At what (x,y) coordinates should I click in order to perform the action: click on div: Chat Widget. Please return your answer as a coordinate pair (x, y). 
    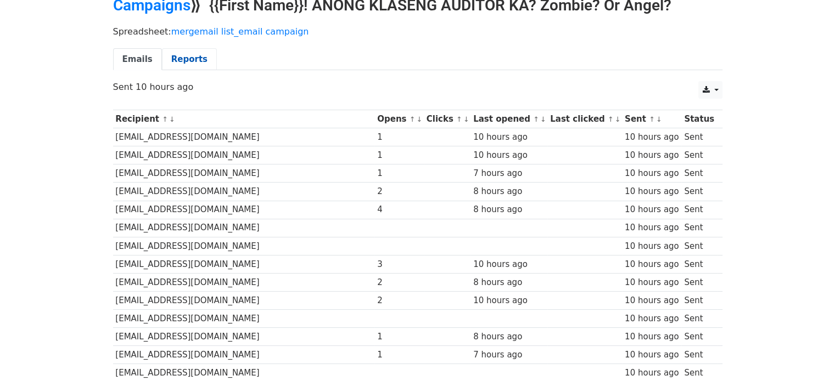
    Looking at the image, I should click on (807, 355).